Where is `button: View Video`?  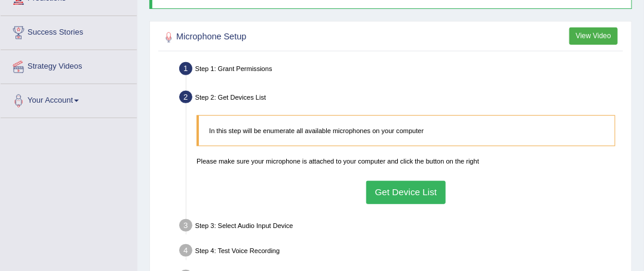 button: View Video is located at coordinates (593, 36).